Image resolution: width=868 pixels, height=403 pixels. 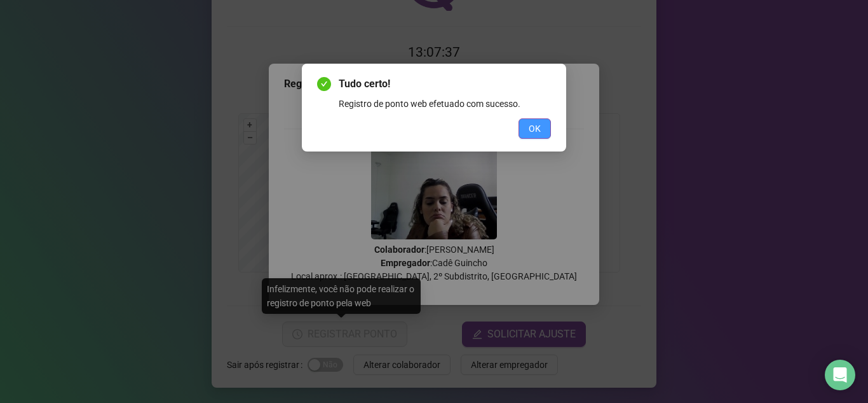 What do you see at coordinates (445, 84) in the screenshot?
I see `span: Tudo certo!` at bounding box center [445, 84].